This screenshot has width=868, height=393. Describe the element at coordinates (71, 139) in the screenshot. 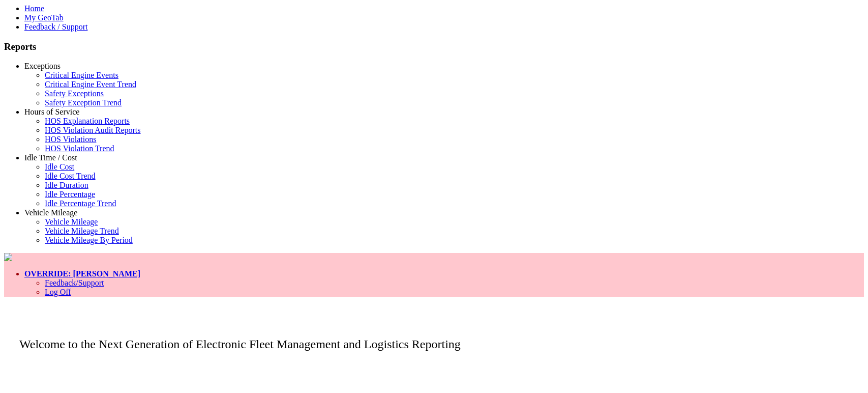

I see `a: HOS Violations` at that location.